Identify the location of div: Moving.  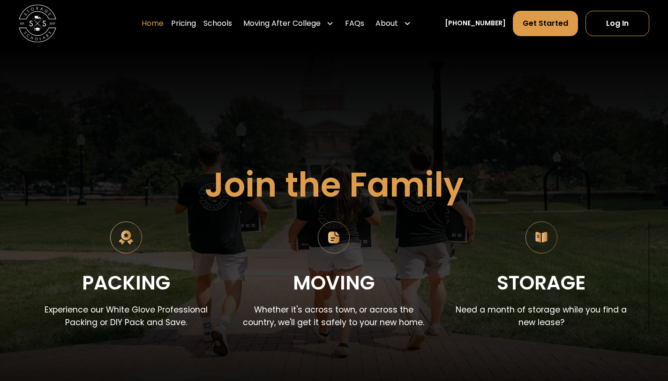
(334, 283).